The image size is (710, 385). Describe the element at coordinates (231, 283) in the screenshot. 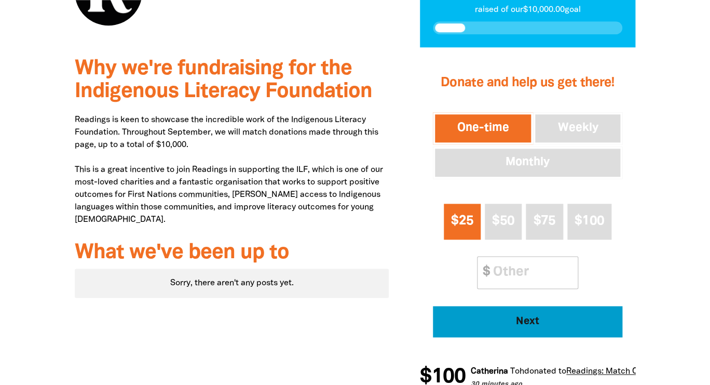

I see `div: Paginated content` at that location.